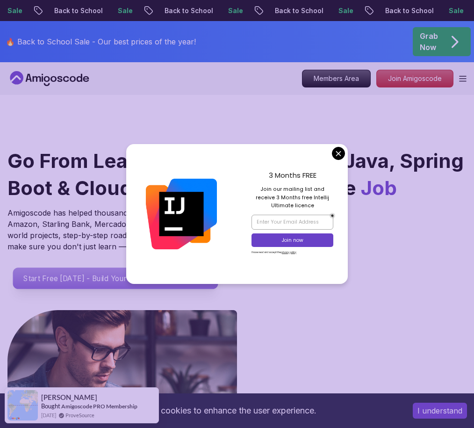  What do you see at coordinates (99, 406) in the screenshot?
I see `a: Amigoscode PRO Membership` at bounding box center [99, 406].